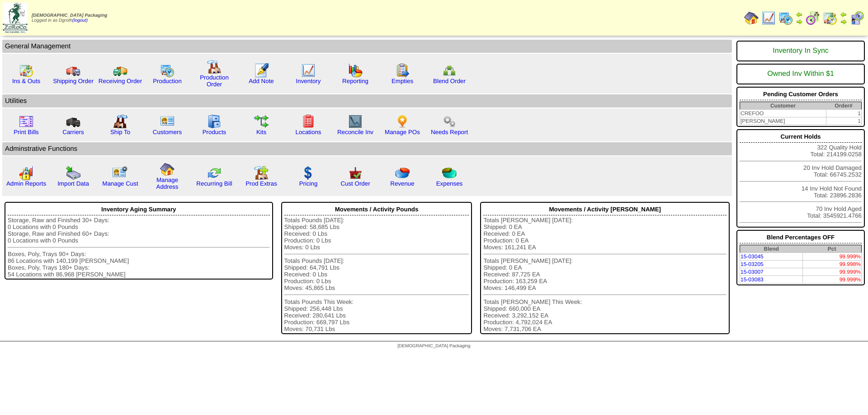  I want to click on a: Expenses, so click(449, 184).